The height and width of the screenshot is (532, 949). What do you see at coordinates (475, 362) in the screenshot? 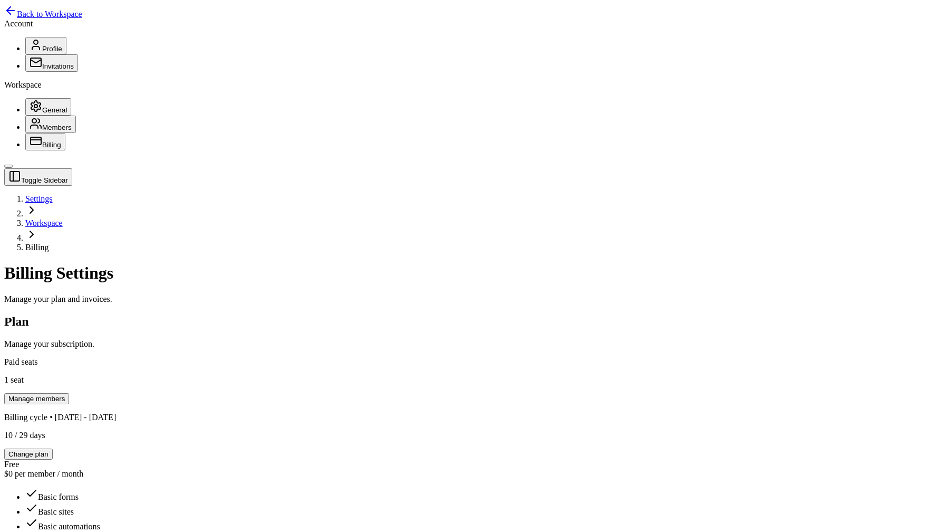
I see `p: Paid seats` at bounding box center [475, 362].